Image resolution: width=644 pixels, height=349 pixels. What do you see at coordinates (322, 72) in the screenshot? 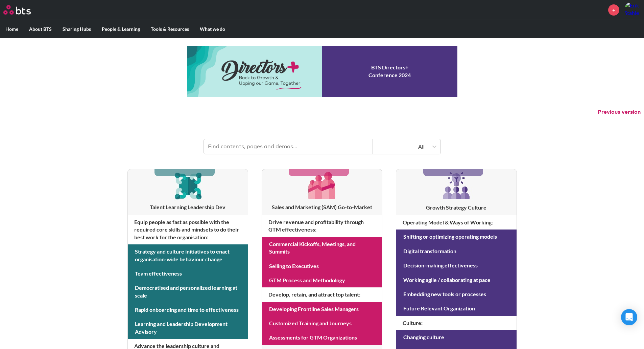
I see `a: Conference 2024` at bounding box center [322, 72].